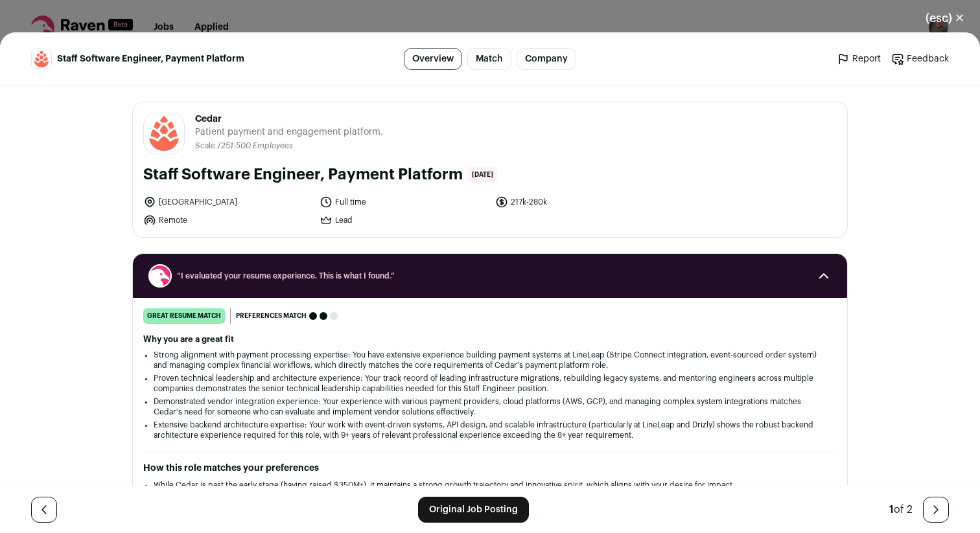 The height and width of the screenshot is (533, 980). What do you see at coordinates (919, 59) in the screenshot?
I see `a: Feedback` at bounding box center [919, 59].